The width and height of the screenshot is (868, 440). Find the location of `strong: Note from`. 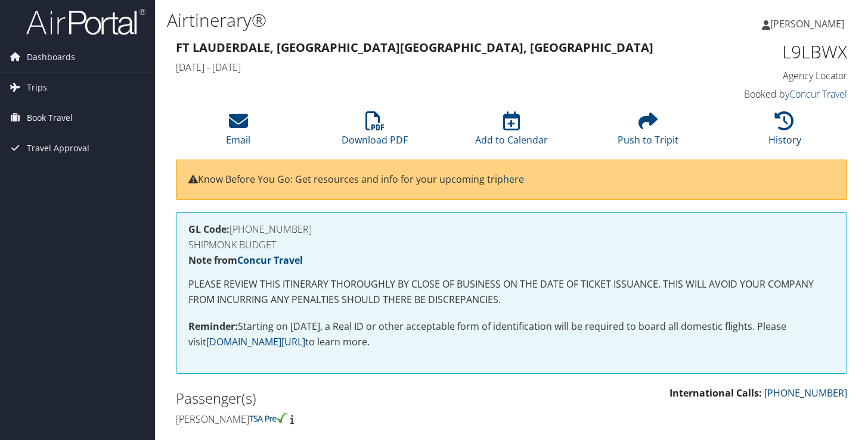

strong: Note from is located at coordinates (245, 260).